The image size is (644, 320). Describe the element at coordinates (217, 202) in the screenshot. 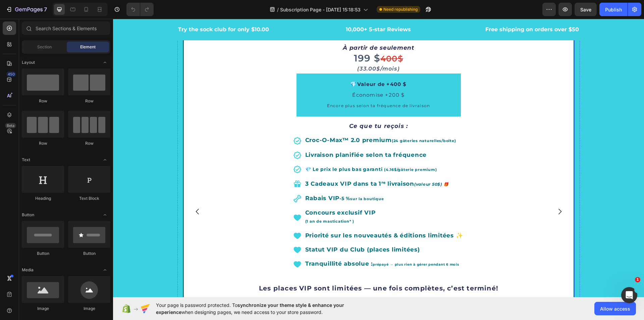

I see `span: (1 an de mastication* )` at that location.